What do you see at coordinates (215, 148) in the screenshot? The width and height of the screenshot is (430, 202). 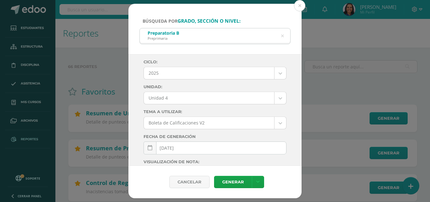 I see `input: Fecha de generación` at bounding box center [215, 148].